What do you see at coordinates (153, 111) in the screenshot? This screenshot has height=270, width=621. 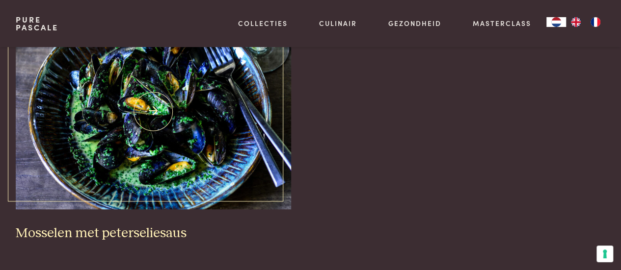 I see `img: Mosselen met peterseliesaus` at bounding box center [153, 111].